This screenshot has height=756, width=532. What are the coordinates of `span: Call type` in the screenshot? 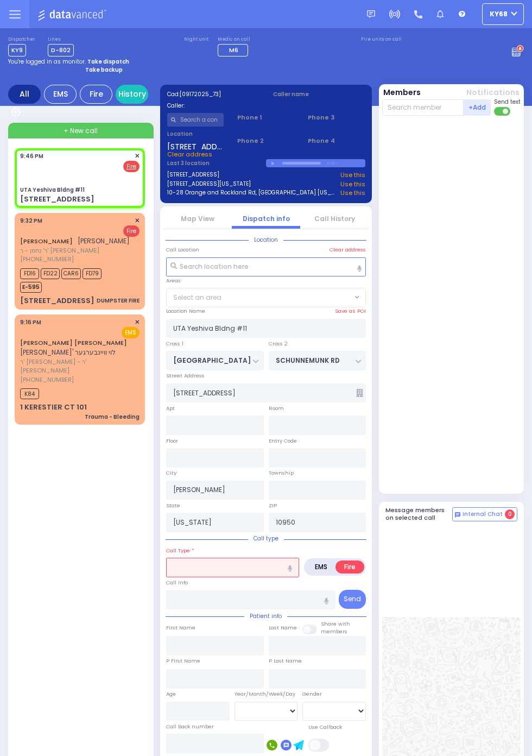 It's located at (266, 539).